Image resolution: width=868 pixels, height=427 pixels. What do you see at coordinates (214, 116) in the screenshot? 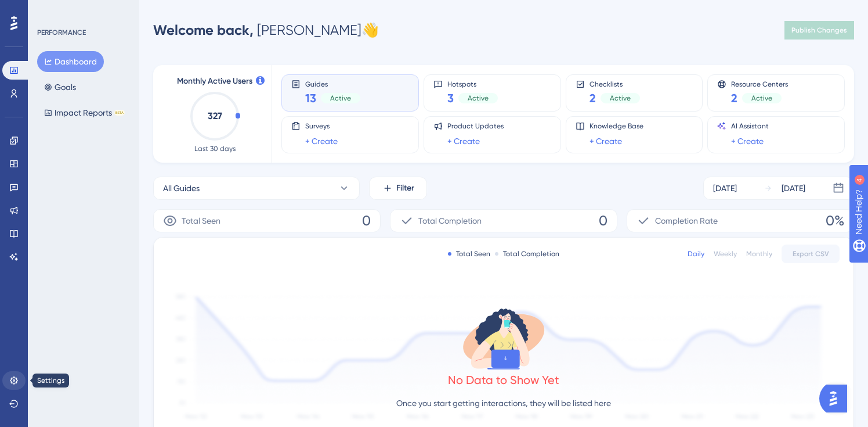
I see `text: 327` at bounding box center [214, 116].